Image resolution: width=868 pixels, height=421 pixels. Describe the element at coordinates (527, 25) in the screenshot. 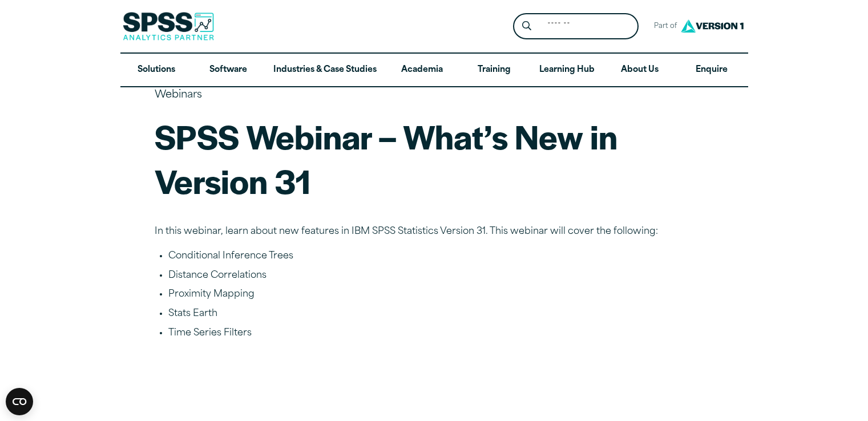

I see `svg: Search magnifying glass icon` at that location.